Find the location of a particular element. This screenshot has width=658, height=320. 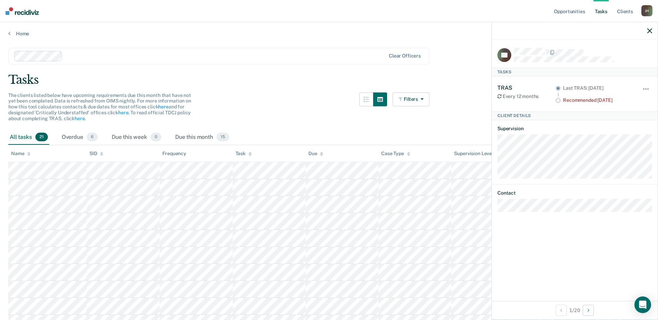

div: Every 12 months is located at coordinates (526, 96).